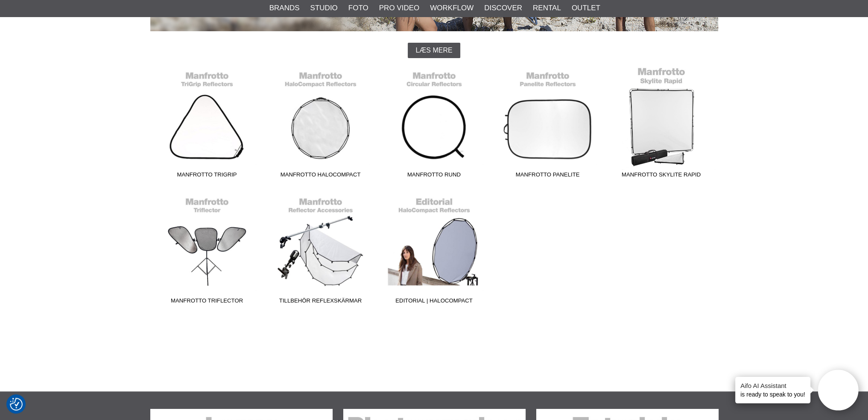 The height and width of the screenshot is (420, 868). What do you see at coordinates (285, 8) in the screenshot?
I see `a: Brands` at bounding box center [285, 8].